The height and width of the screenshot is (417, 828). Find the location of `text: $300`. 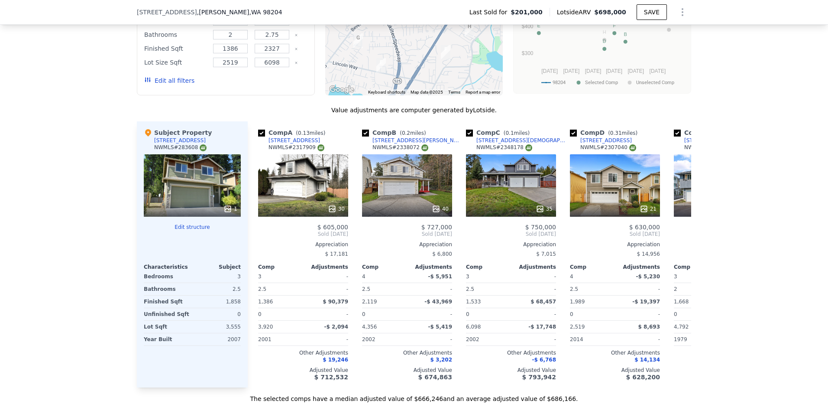

text: $300 is located at coordinates (527, 53).